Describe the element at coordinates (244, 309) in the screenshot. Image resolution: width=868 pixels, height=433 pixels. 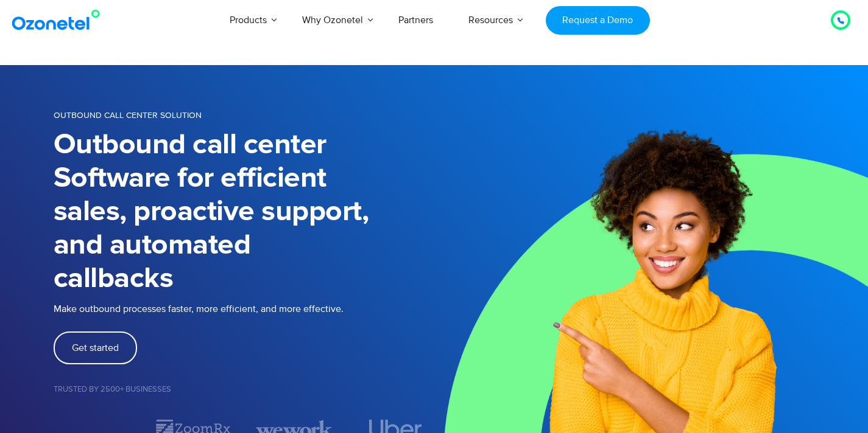
I see `p: Make outbound processes faster, more efficient, and more effective.` at that location.